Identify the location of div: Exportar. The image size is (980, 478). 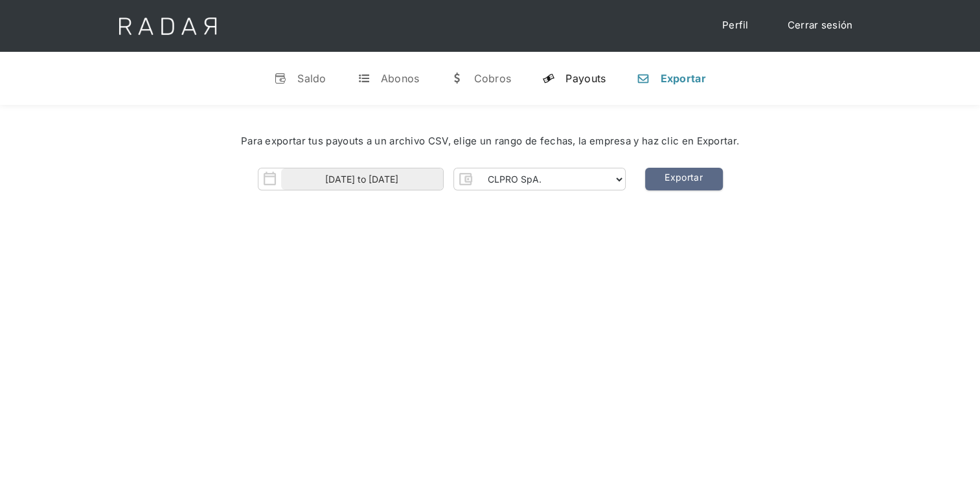
(683, 78).